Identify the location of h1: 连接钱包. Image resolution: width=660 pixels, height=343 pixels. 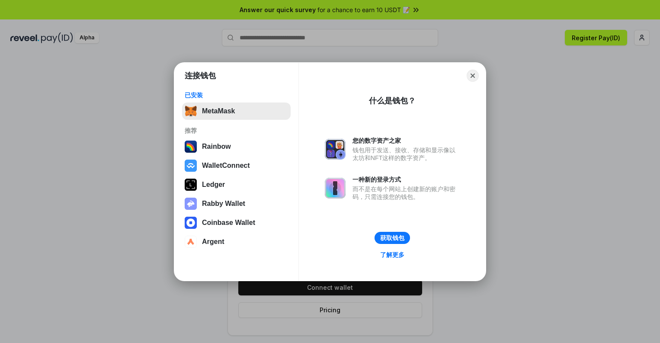
(200, 76).